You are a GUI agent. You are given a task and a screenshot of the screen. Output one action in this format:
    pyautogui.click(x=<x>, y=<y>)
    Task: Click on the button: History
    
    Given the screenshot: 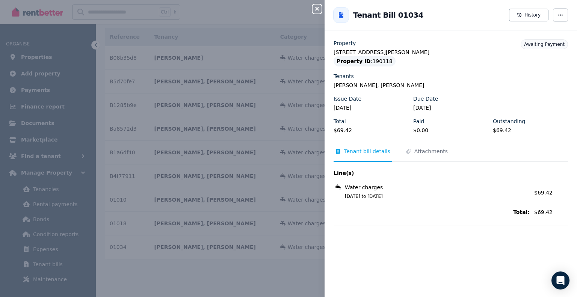 What is the action you would take?
    pyautogui.click(x=528, y=15)
    